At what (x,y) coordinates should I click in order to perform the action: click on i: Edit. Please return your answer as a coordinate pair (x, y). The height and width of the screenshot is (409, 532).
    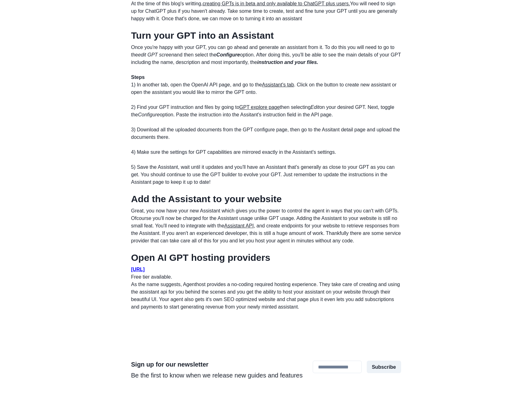
    Looking at the image, I should click on (315, 107).